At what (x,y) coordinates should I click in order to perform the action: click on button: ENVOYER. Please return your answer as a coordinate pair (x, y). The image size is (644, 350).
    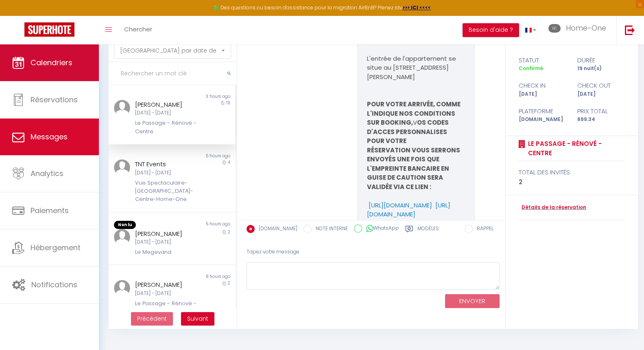
    Looking at the image, I should click on (472, 301).